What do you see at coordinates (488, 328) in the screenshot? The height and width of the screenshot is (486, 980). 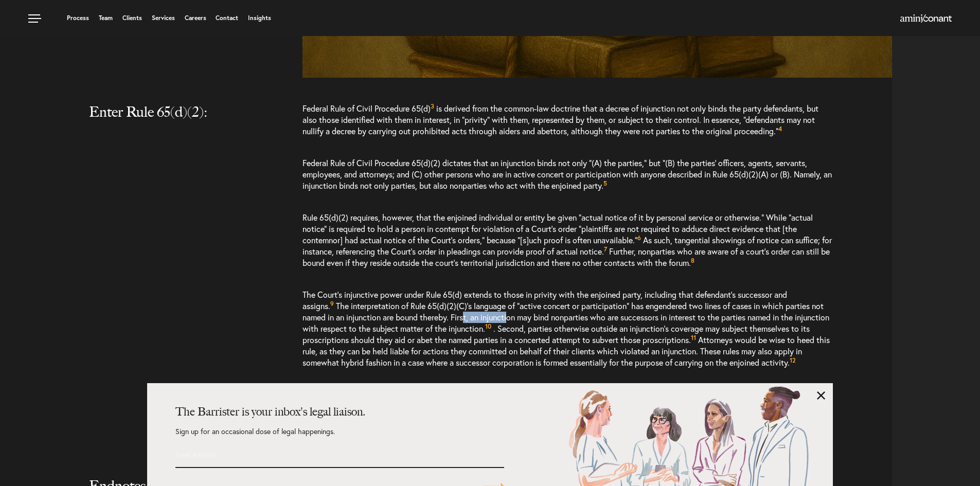 I see `a: 10` at bounding box center [488, 328].